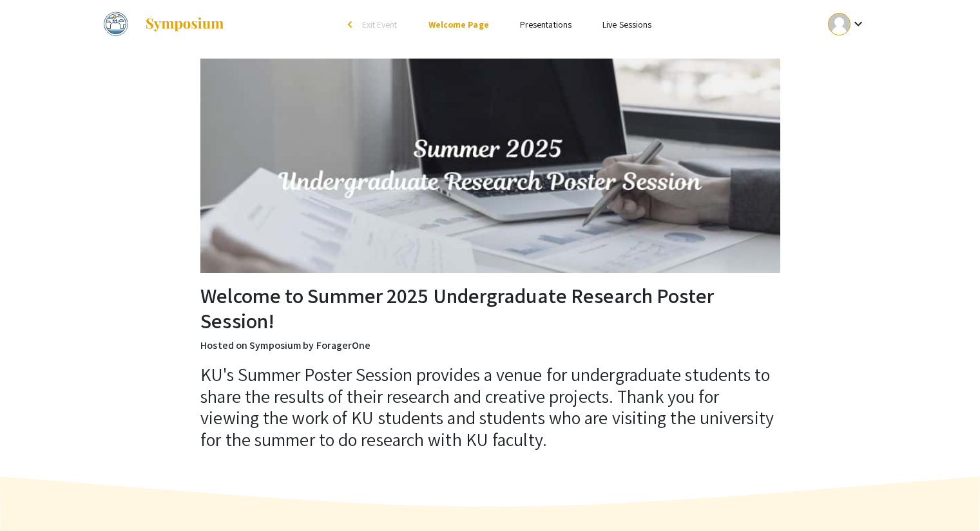  What do you see at coordinates (184, 24) in the screenshot?
I see `img: Symposium by ForagerOne` at bounding box center [184, 24].